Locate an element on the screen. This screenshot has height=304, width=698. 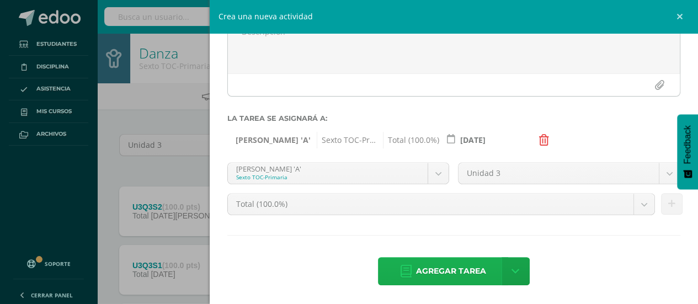
span: Agregar tarea is located at coordinates (451, 271).